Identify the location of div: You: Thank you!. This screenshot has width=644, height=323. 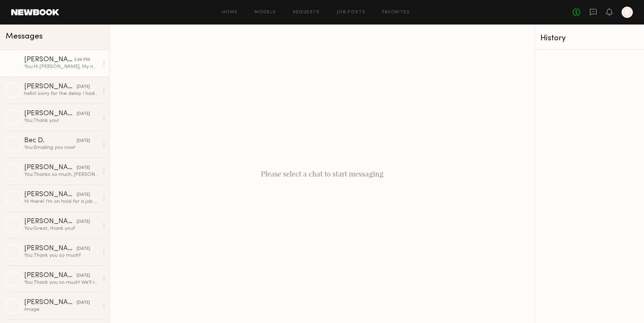
(61, 121).